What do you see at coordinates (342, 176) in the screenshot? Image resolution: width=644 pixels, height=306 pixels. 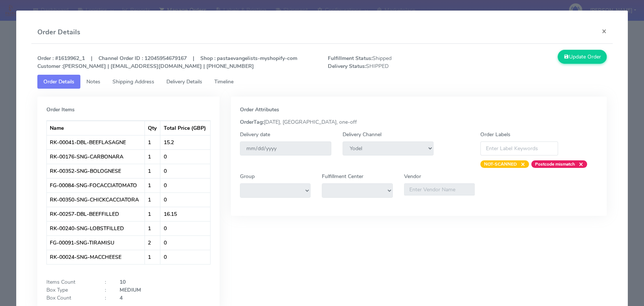 I see `label: Fulfillment Center` at bounding box center [342, 176].